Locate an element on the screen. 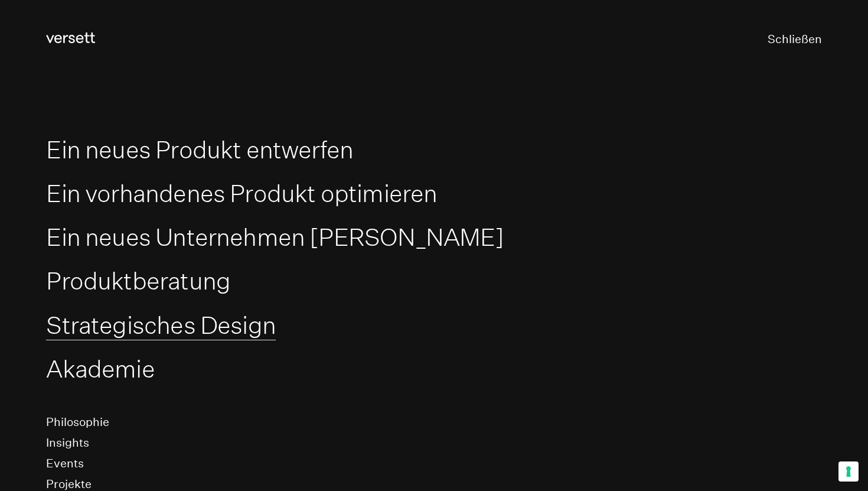 The height and width of the screenshot is (491, 868). a: Events is located at coordinates (65, 464).